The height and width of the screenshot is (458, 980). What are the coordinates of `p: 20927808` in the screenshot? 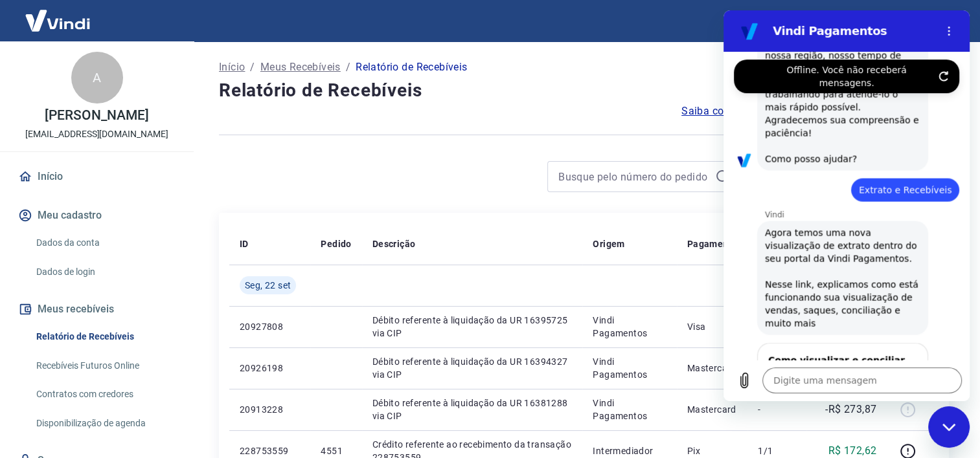 It's located at (269, 327).